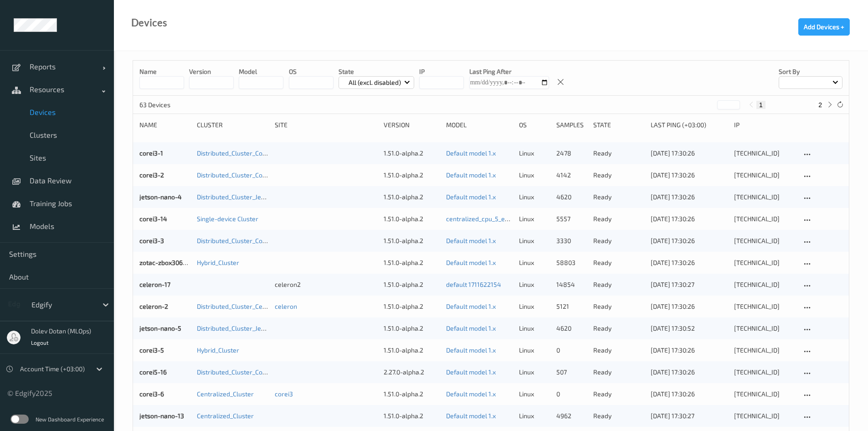  What do you see at coordinates (571, 416) in the screenshot?
I see `div: 4962` at bounding box center [571, 416].